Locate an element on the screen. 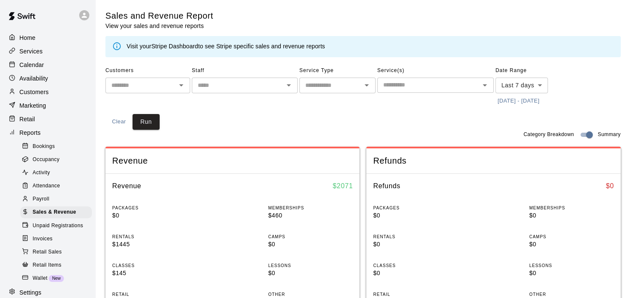  span: Service Type is located at coordinates (337, 71).